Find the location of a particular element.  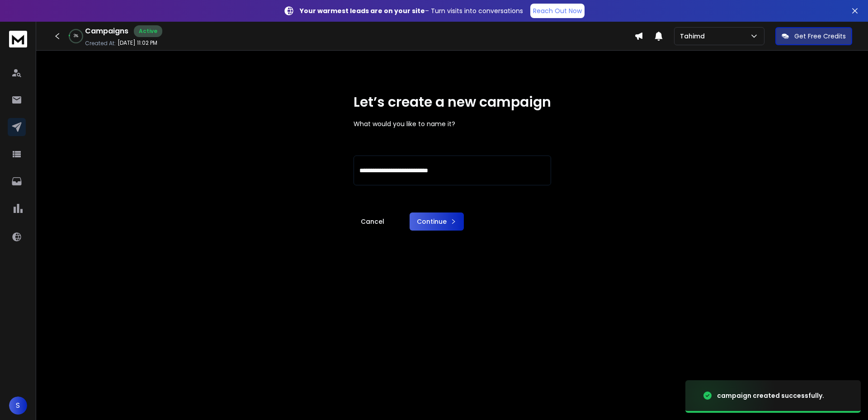

button: S is located at coordinates (18, 406).